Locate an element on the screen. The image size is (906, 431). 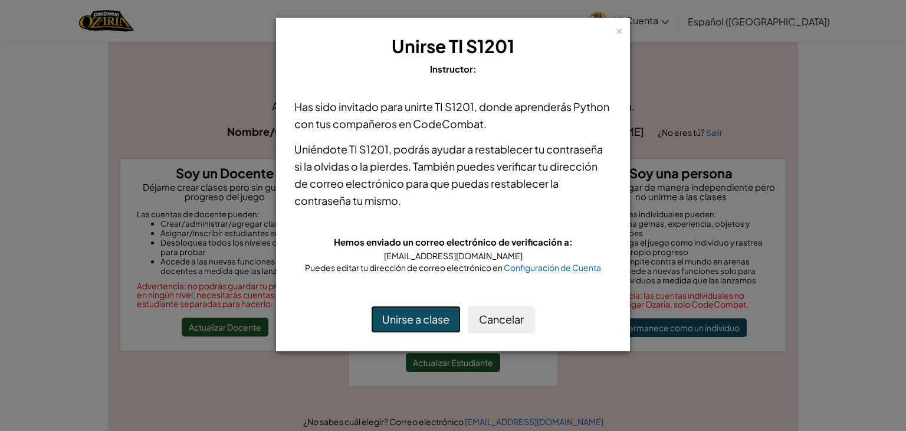
span: Uniéndote is located at coordinates (322, 149).